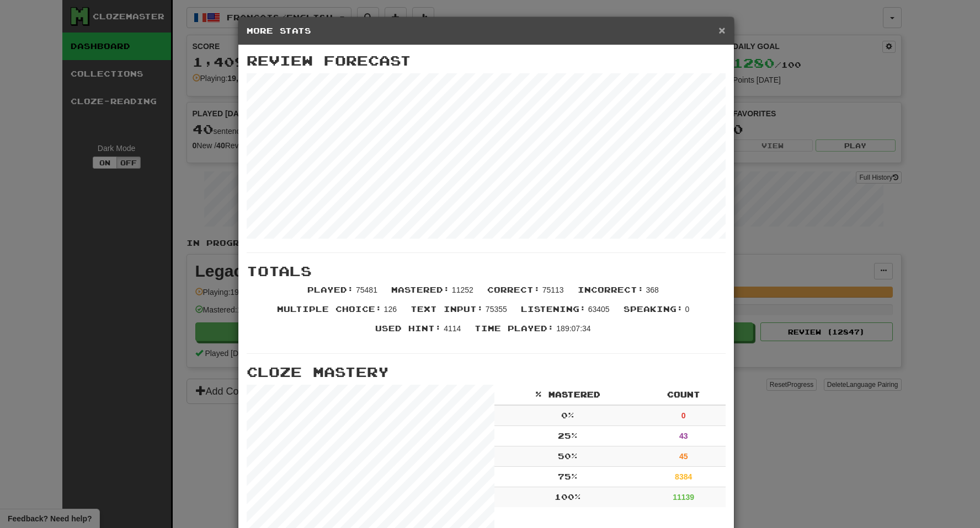 The height and width of the screenshot is (528, 980). Describe the element at coordinates (683, 497) in the screenshot. I see `strong: 11139` at that location.